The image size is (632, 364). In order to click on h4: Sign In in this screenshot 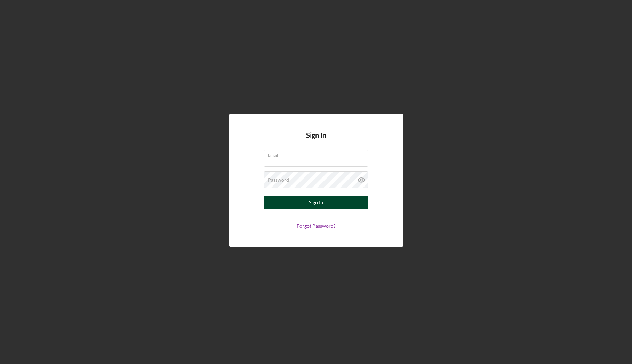, I will do `click(316, 141)`.